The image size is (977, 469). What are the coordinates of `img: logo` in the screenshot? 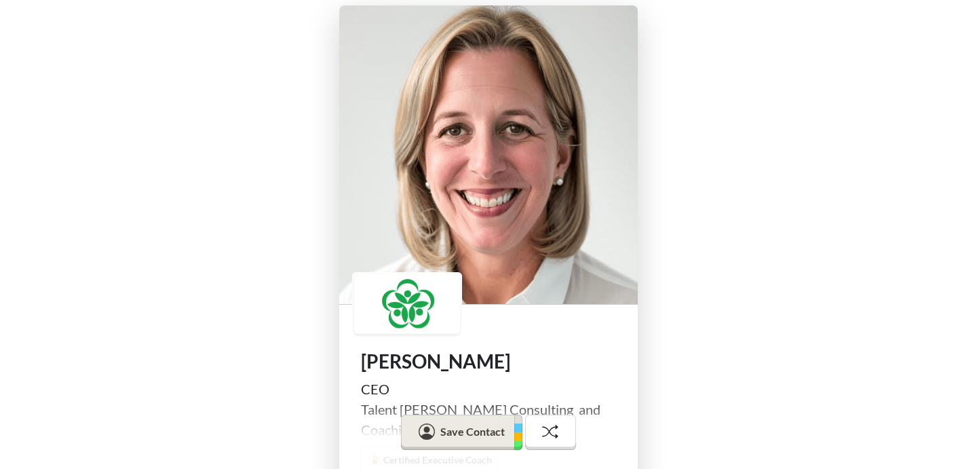 It's located at (407, 304).